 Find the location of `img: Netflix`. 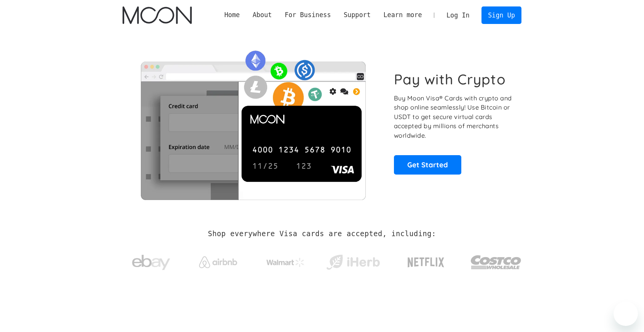

img: Netflix is located at coordinates (426, 263).